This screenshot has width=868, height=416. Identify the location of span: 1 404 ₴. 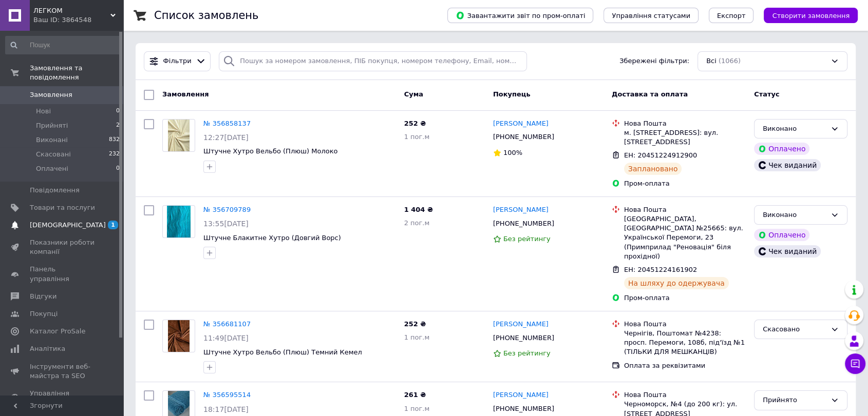
(418, 210).